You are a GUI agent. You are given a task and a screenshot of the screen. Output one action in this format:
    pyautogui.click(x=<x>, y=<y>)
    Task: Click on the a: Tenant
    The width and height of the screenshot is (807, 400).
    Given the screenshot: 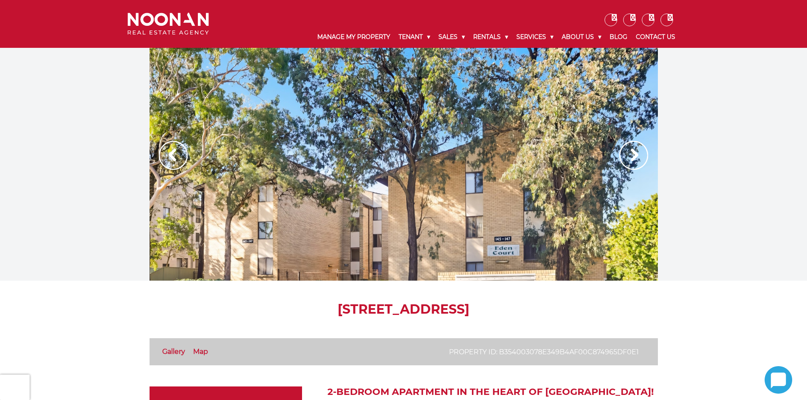 What is the action you would take?
    pyautogui.click(x=414, y=37)
    